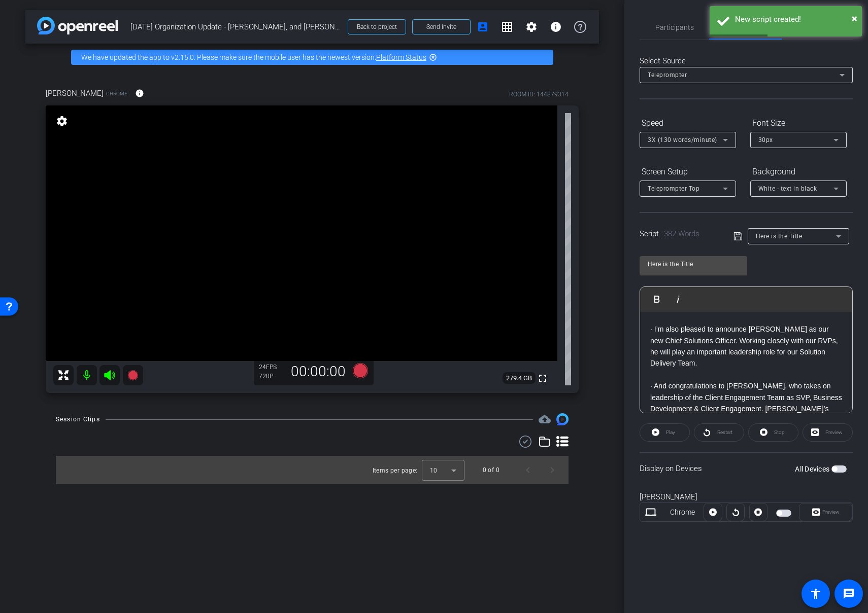  Describe the element at coordinates (271, 368) in the screenshot. I see `span: FPS` at that location.